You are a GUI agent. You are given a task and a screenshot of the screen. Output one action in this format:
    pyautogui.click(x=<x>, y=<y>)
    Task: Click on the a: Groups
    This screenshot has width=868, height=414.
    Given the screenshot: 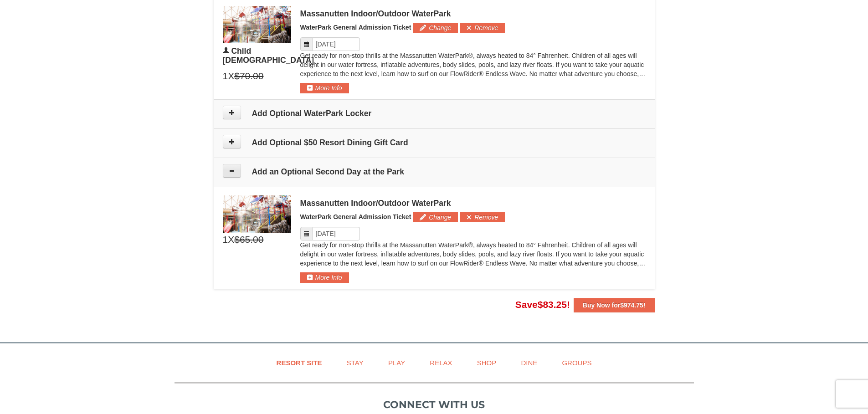 What is the action you would take?
    pyautogui.click(x=576, y=363)
    